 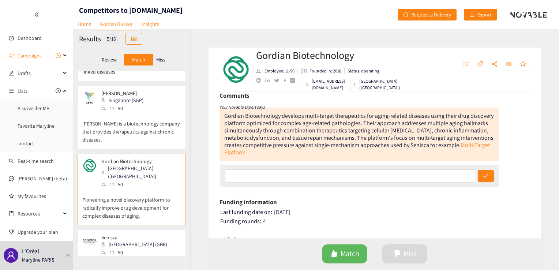 What do you see at coordinates (279, 71) in the screenshot?
I see `p: Employee: 11-50` at bounding box center [279, 71].